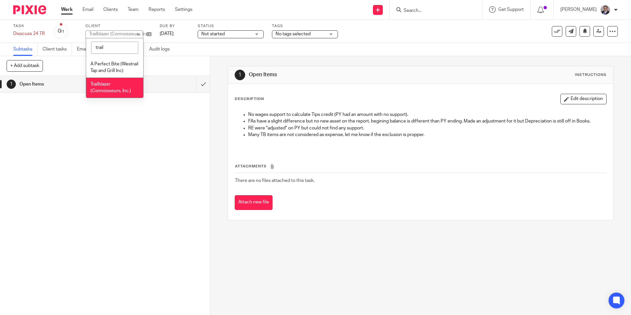  I want to click on img: Pixie, so click(30, 10).